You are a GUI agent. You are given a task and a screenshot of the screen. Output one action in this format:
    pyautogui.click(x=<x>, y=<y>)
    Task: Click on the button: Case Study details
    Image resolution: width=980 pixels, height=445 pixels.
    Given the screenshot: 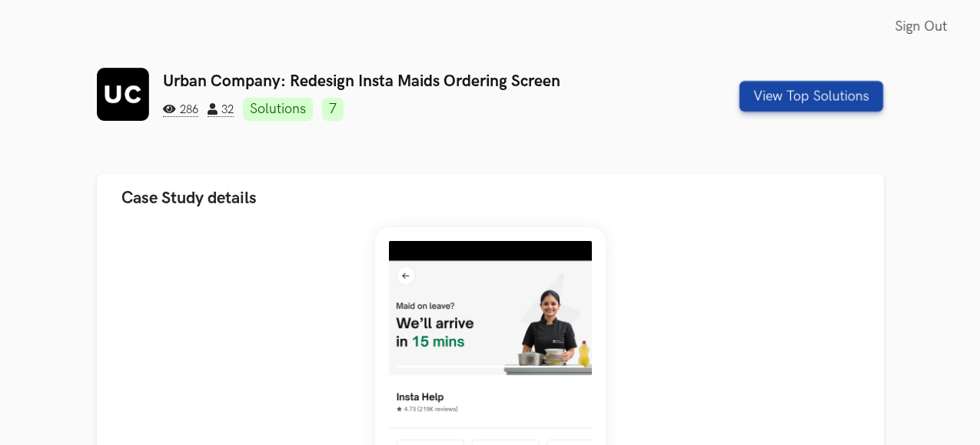 What is the action you would take?
    pyautogui.click(x=491, y=197)
    